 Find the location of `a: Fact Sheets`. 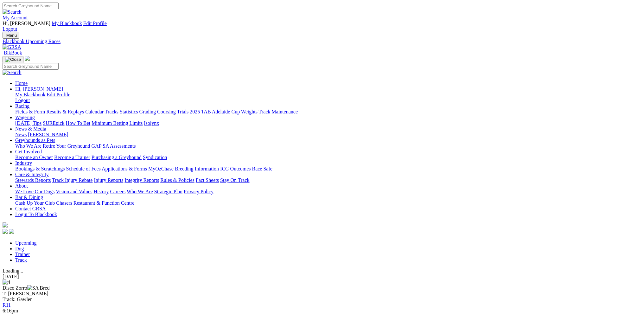

a: Fact Sheets is located at coordinates (207, 180).